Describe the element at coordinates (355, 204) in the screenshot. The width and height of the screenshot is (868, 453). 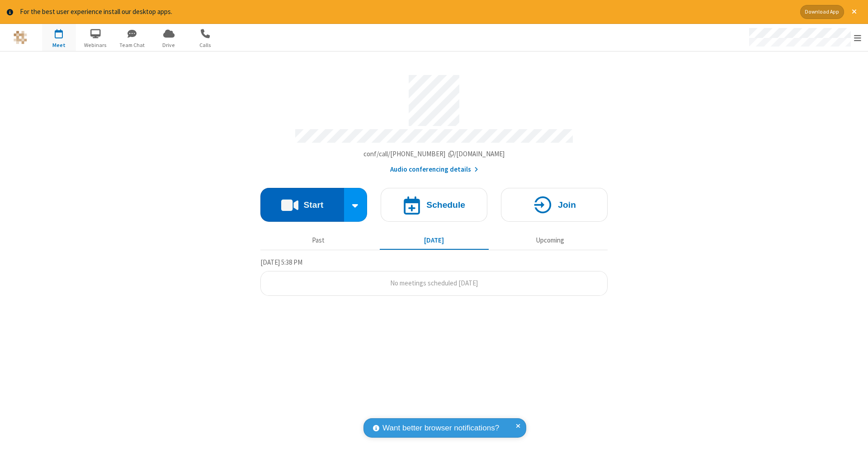
I see `div: Start conference options` at that location.